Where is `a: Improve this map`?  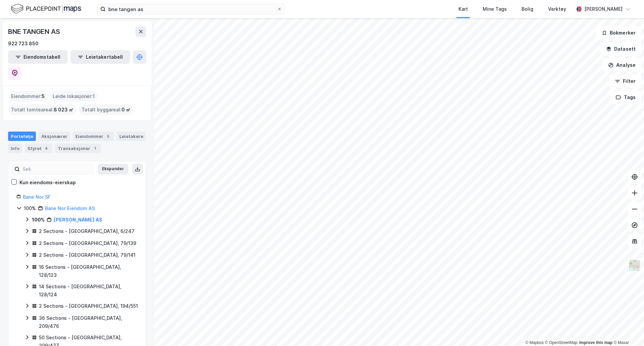
a: Improve this map is located at coordinates (596, 342).